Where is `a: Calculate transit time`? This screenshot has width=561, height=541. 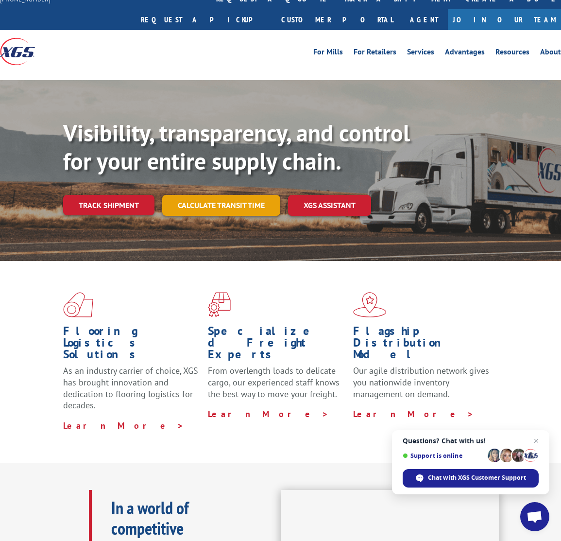 a: Calculate transit time is located at coordinates (221, 205).